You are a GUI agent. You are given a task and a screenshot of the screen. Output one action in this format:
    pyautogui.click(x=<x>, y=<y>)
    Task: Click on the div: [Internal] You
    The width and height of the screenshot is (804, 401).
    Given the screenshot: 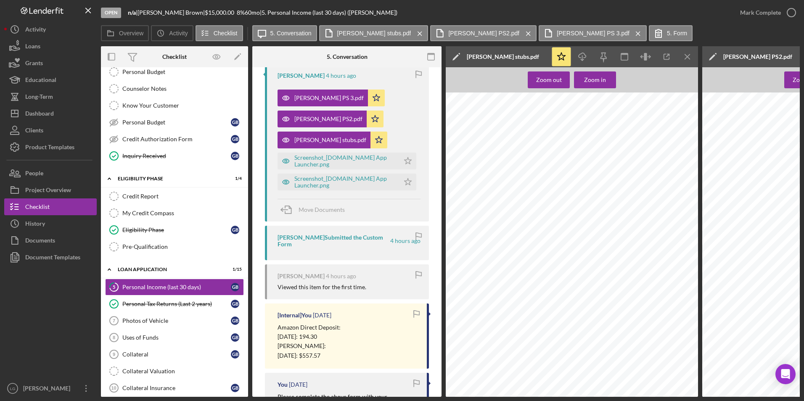 What is the action you would take?
    pyautogui.click(x=294, y=315)
    